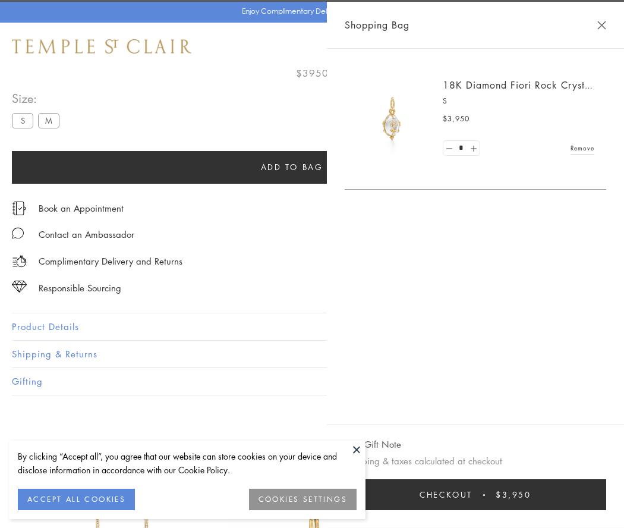 The image size is (624, 528). What do you see at coordinates (80, 288) in the screenshot?
I see `div: Responsible Sourcing` at bounding box center [80, 288].